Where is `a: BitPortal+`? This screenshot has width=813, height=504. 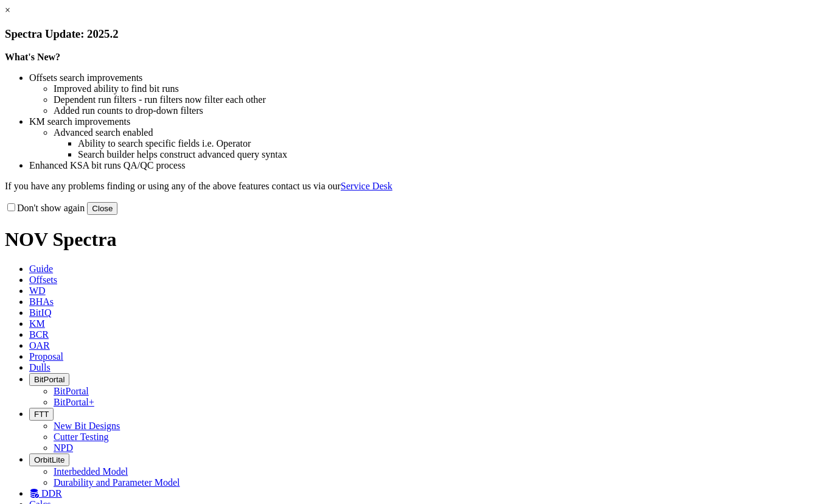
a: BitPortal+ is located at coordinates (73, 401).